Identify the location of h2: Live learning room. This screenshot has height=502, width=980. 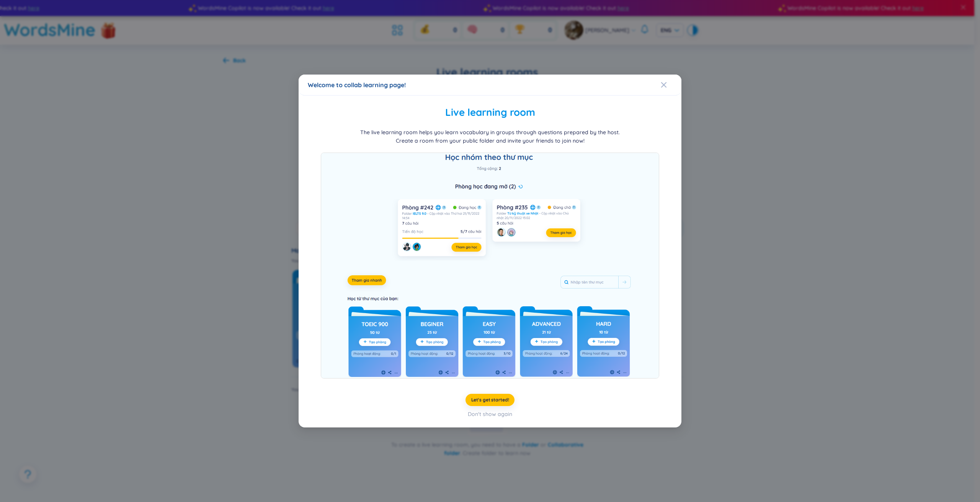
(490, 112).